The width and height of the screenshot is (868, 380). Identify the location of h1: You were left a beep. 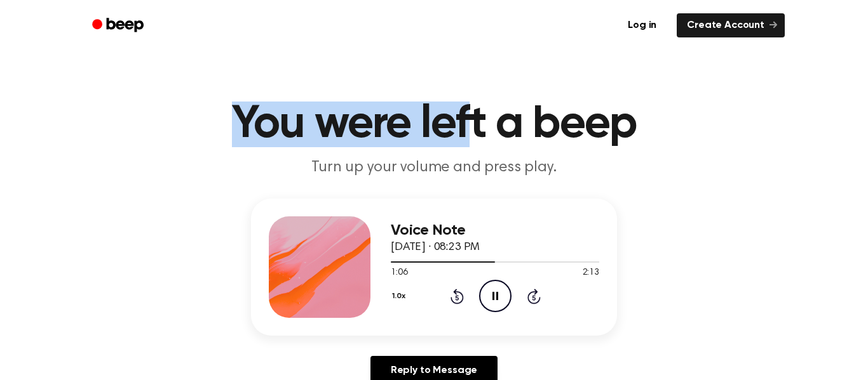
(434, 124).